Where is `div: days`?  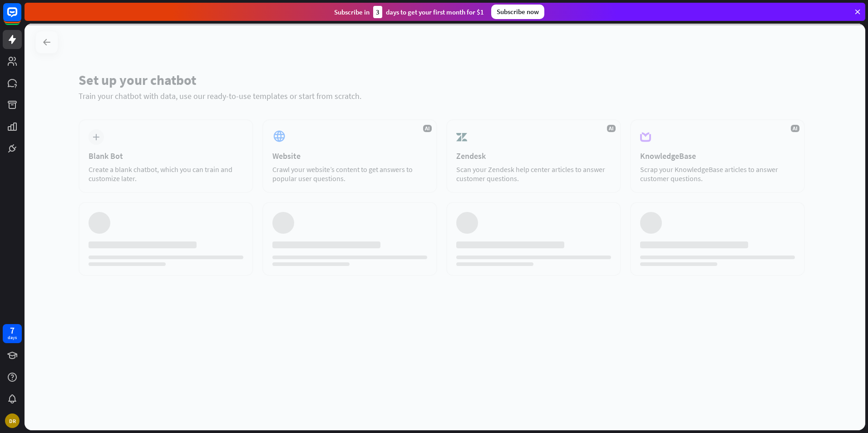
div: days is located at coordinates (12, 338).